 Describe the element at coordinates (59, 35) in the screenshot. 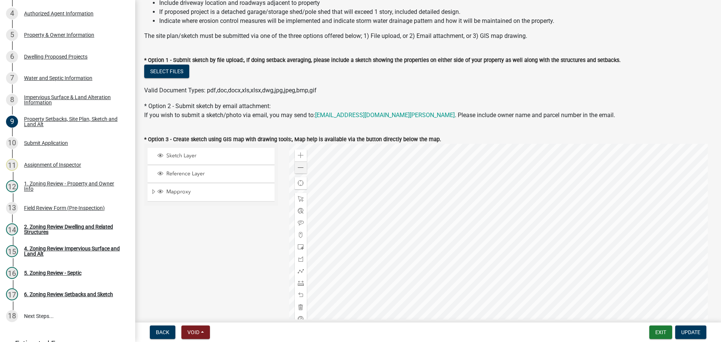

I see `div: Property & Owner Information` at that location.